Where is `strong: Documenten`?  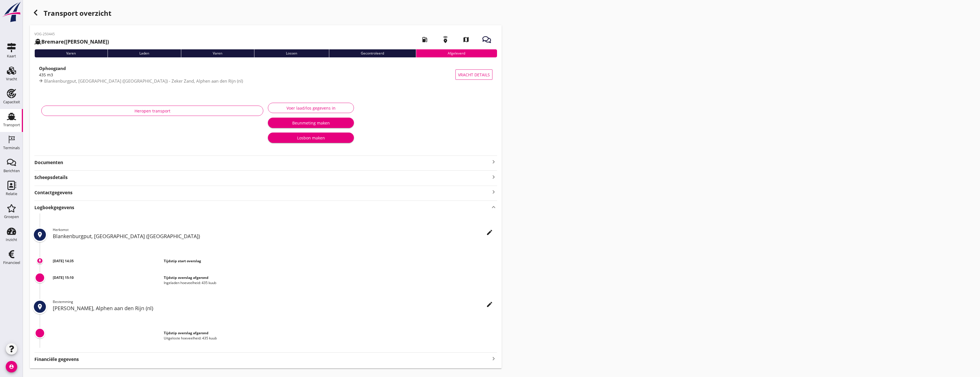
strong: Documenten is located at coordinates (262, 162).